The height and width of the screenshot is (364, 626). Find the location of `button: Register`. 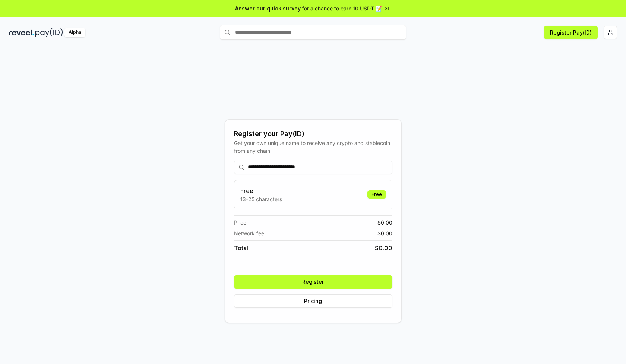

button: Register is located at coordinates (313, 282).